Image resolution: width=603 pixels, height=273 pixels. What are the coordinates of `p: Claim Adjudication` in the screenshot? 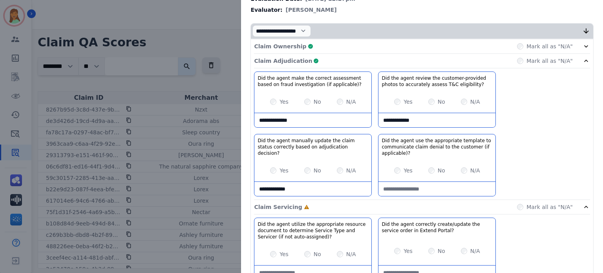 It's located at (283, 61).